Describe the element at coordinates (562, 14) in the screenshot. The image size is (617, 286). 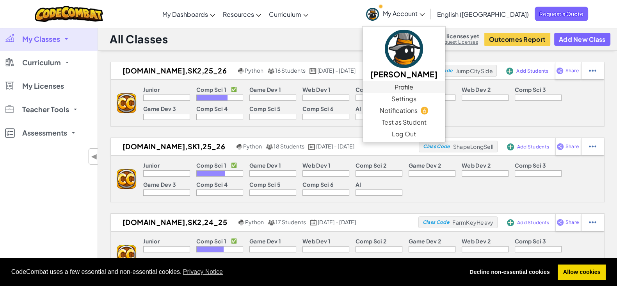
I see `span: Request a Quote` at that location.